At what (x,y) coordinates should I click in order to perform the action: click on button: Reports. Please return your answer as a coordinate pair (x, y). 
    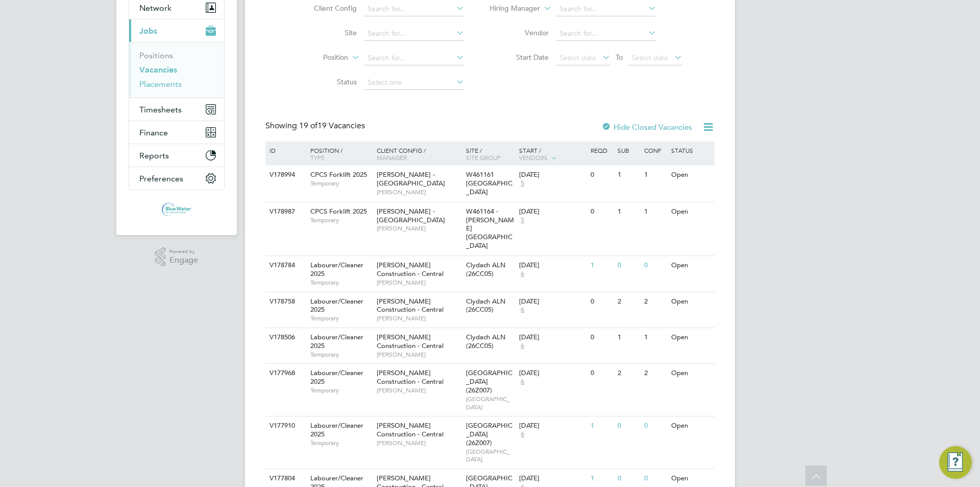
    Looking at the image, I should click on (176, 156).